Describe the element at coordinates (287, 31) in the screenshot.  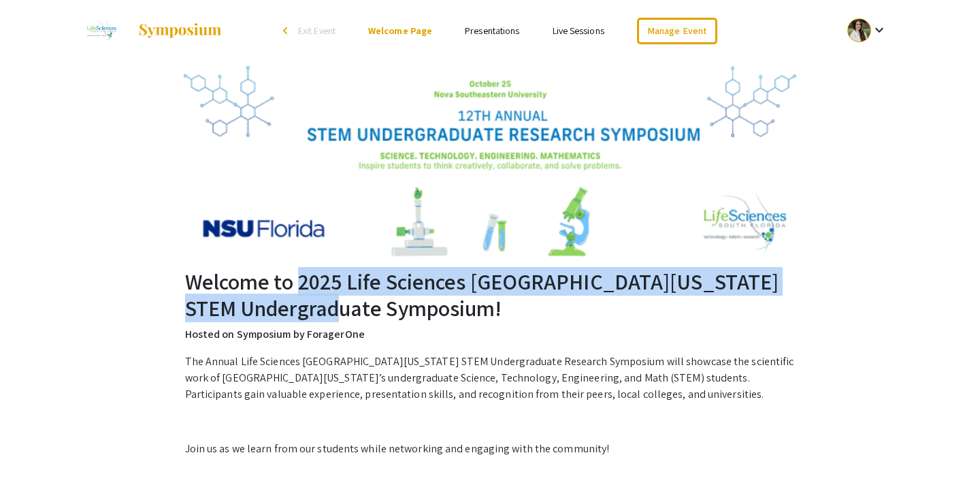
I see `div: arrow_back_ios` at that location.